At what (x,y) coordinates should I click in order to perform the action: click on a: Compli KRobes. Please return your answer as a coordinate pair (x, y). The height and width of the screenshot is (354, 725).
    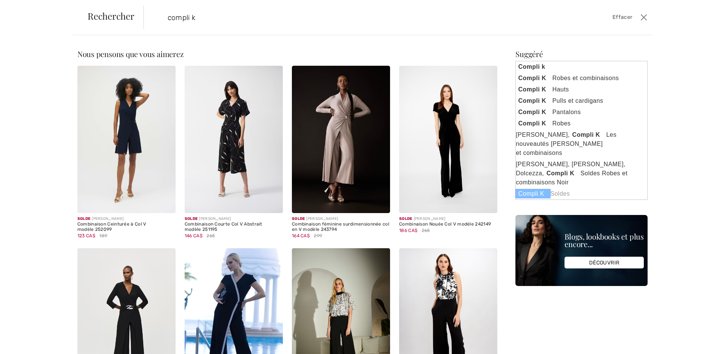
    Looking at the image, I should click on (582, 124).